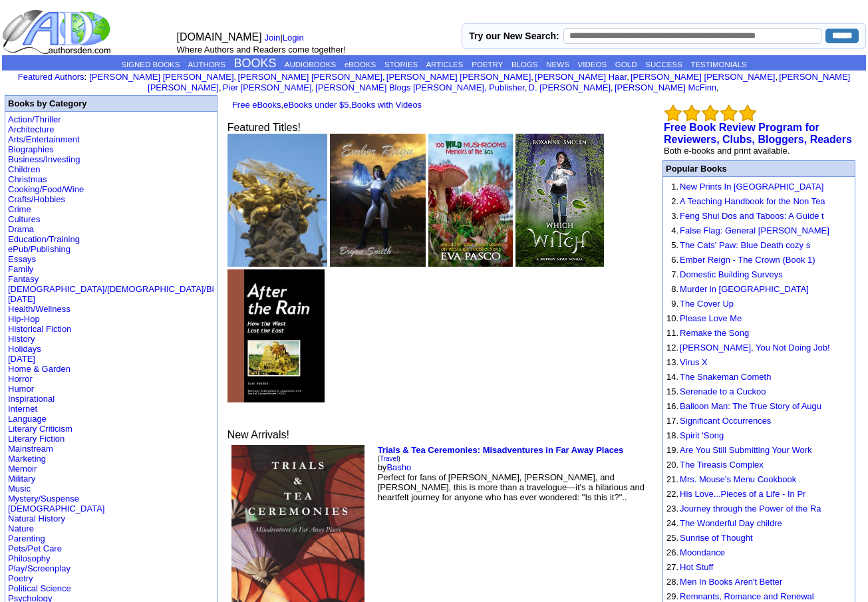 The height and width of the screenshot is (602, 868). Describe the element at coordinates (559, 200) in the screenshot. I see `img: 78724.jpg` at that location.